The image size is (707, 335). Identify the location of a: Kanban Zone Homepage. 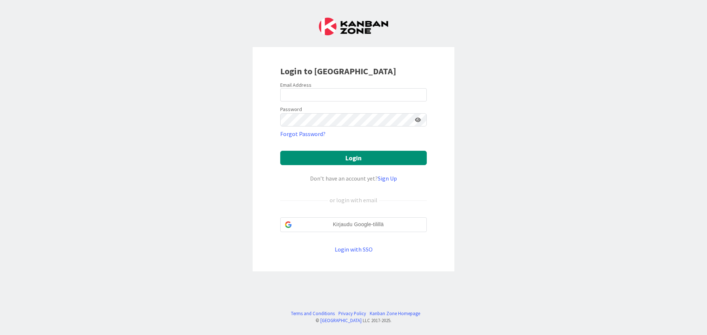
(395, 314).